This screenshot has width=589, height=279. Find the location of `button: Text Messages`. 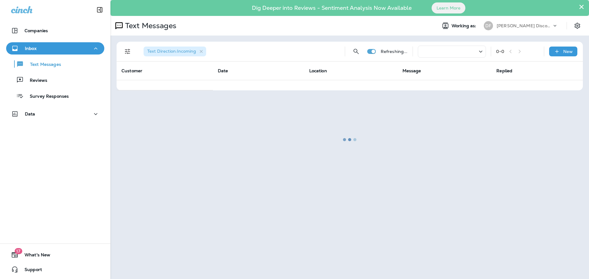

button: Text Messages is located at coordinates (55, 64).